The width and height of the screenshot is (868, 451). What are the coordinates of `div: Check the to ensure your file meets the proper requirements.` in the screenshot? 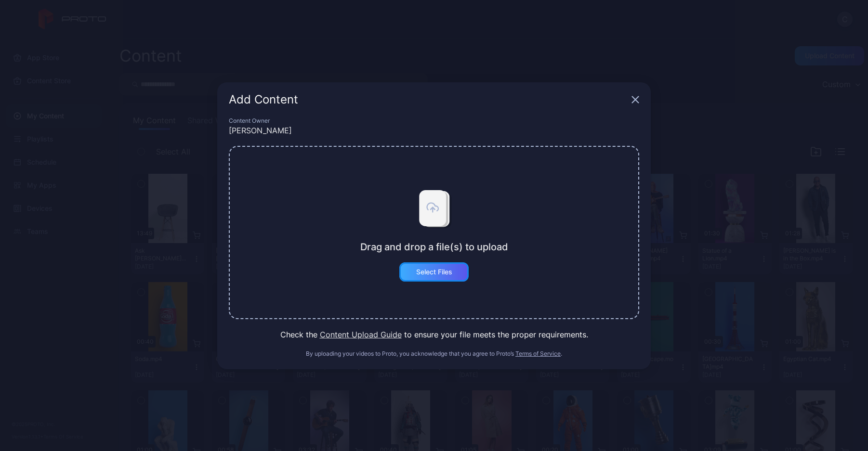 It's located at (434, 335).